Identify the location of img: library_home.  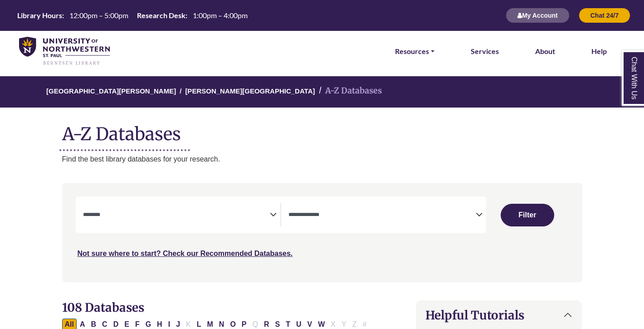
(65, 51).